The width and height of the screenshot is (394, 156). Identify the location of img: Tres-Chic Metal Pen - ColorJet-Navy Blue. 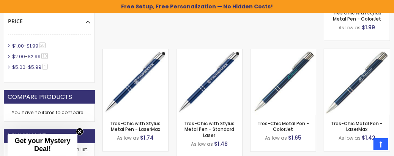
(283, 82).